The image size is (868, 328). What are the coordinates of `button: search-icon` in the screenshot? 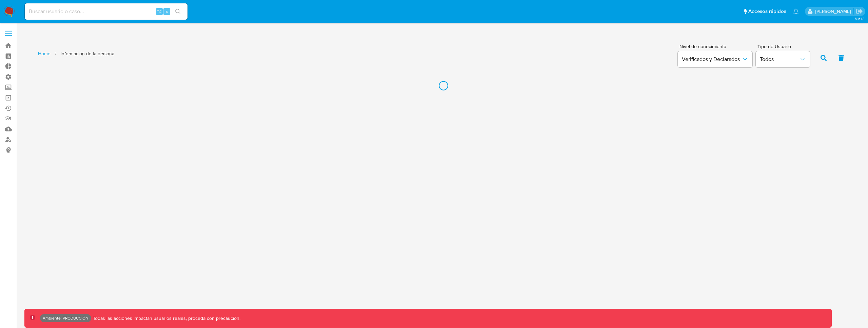 It's located at (178, 12).